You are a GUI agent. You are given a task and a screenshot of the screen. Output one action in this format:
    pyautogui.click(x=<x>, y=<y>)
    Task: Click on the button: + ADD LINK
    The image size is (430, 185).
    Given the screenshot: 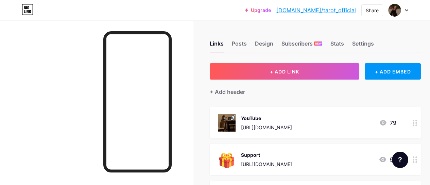 What is the action you would take?
    pyautogui.click(x=284, y=71)
    